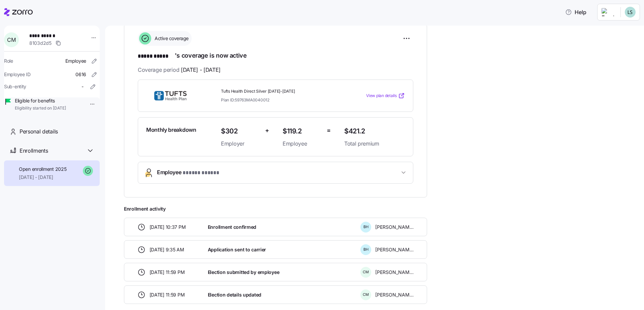 This screenshot has width=644, height=310. Describe the element at coordinates (381, 96) in the screenshot. I see `span: View plan details` at that location.